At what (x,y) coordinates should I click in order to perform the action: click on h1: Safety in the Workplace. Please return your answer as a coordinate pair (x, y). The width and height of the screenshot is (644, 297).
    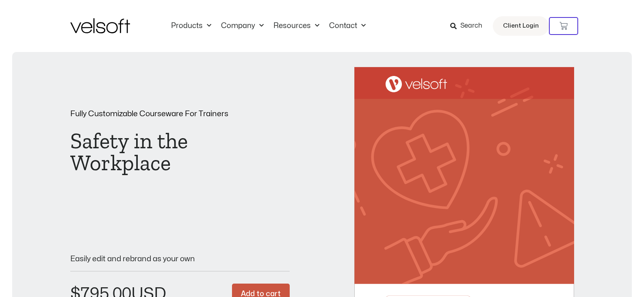
    Looking at the image, I should click on (180, 152).